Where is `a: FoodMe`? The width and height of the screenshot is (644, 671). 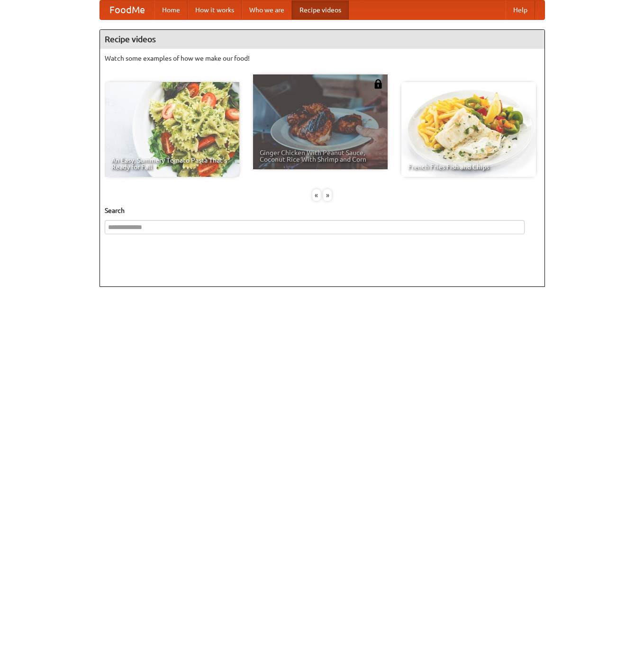
a: FoodMe is located at coordinates (127, 10).